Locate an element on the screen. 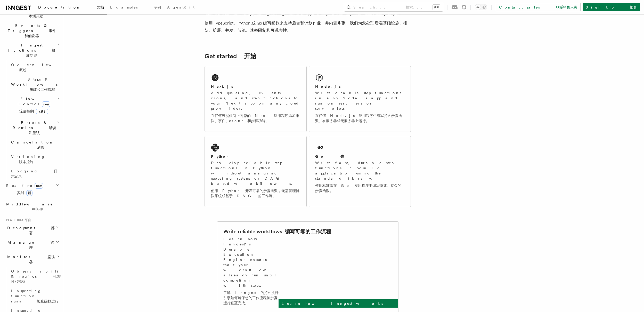 The image size is (644, 312). button: Cancellation 消除 is located at coordinates (35, 145).